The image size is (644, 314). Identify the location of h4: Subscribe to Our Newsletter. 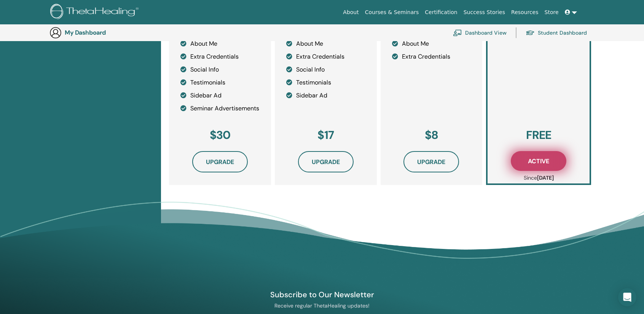
(322, 295).